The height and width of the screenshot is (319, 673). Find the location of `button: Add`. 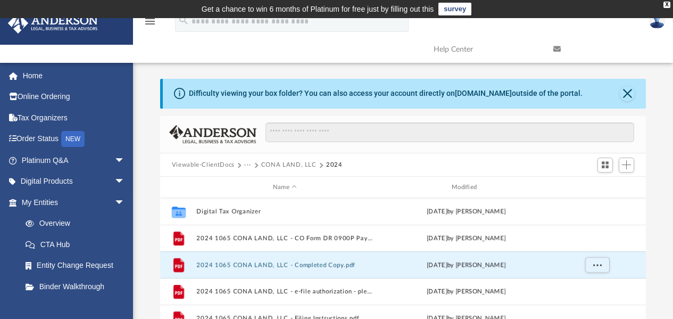

button: Add is located at coordinates (627, 165).